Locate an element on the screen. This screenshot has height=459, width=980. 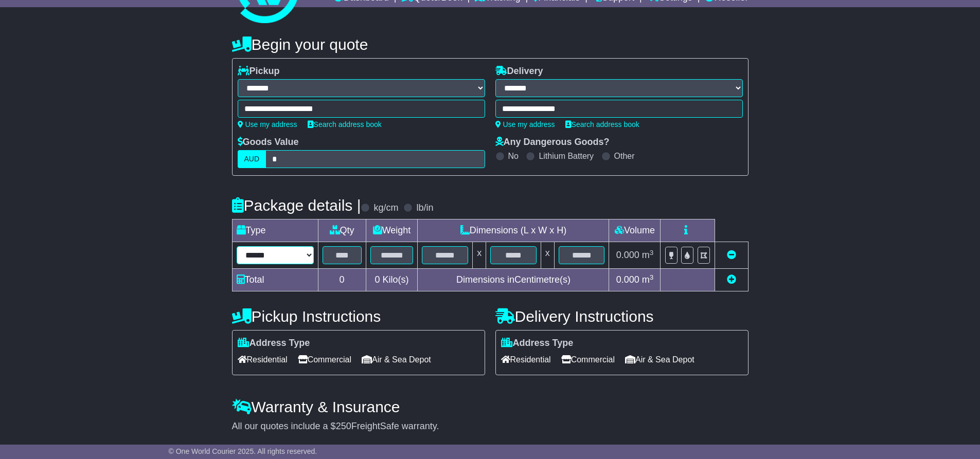
td: Volume is located at coordinates (635, 231).